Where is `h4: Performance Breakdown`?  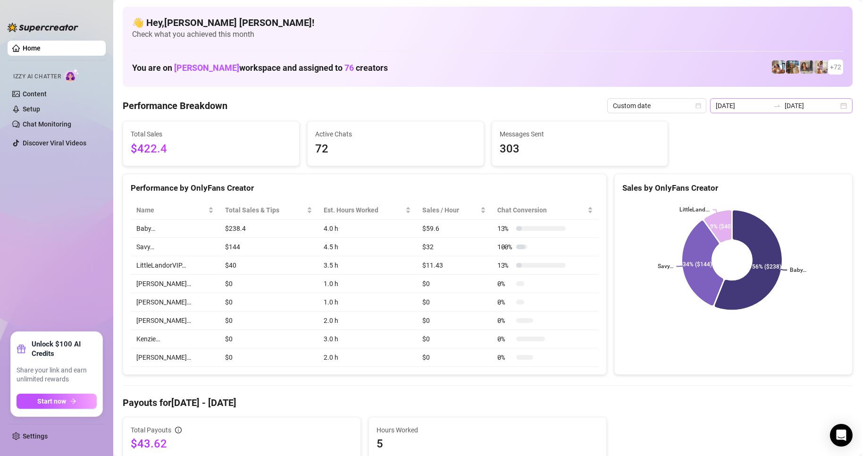
h4: Performance Breakdown is located at coordinates (175, 106).